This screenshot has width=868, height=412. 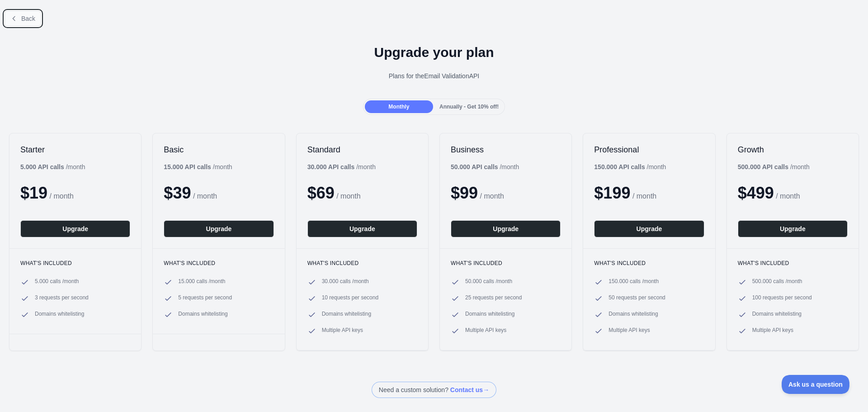 I want to click on span: $ 199, so click(x=612, y=193).